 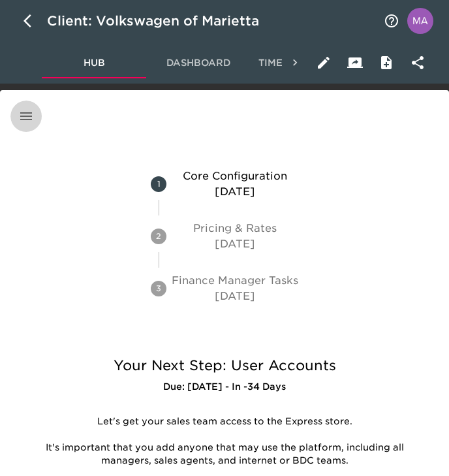 I want to click on button: Edit Hub, so click(x=324, y=63).